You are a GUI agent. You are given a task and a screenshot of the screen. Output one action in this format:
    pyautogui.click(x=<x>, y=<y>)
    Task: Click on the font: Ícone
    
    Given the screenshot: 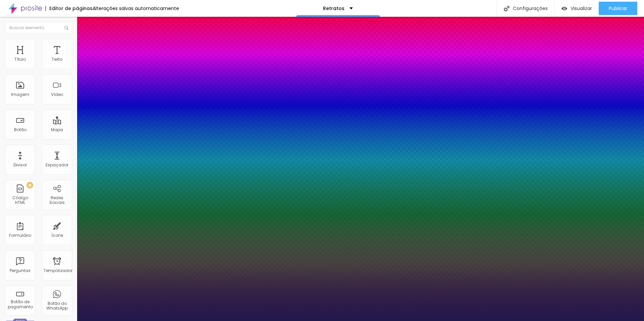 What is the action you would take?
    pyautogui.click(x=57, y=235)
    